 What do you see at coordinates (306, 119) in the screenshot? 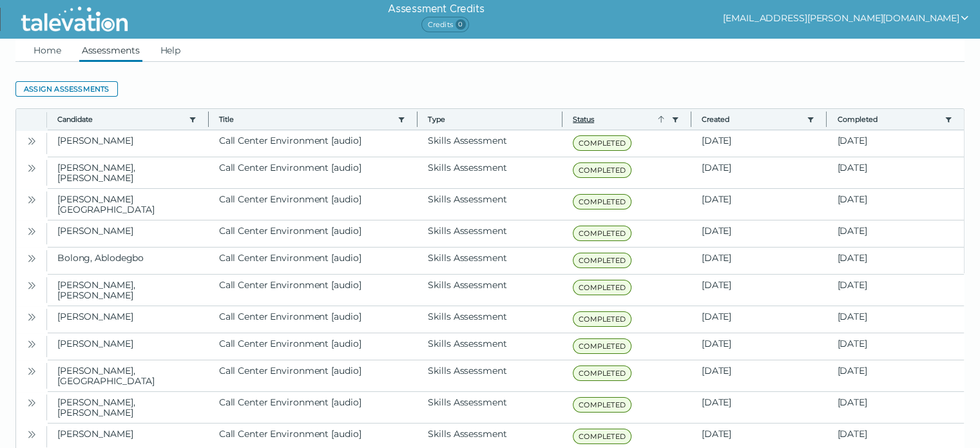
I see `button: Title` at bounding box center [306, 119].